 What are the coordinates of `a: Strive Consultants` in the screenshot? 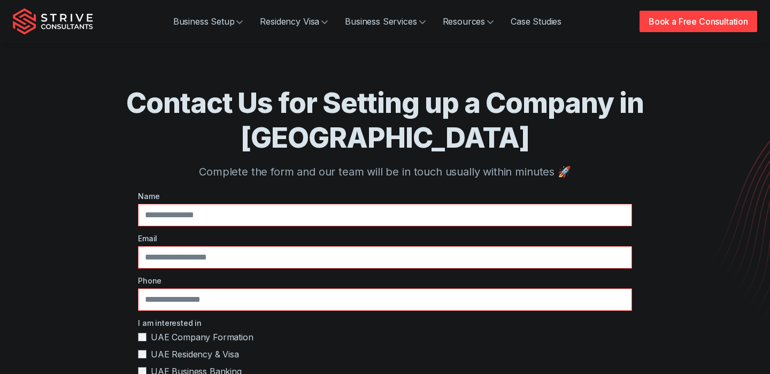 It's located at (53, 21).